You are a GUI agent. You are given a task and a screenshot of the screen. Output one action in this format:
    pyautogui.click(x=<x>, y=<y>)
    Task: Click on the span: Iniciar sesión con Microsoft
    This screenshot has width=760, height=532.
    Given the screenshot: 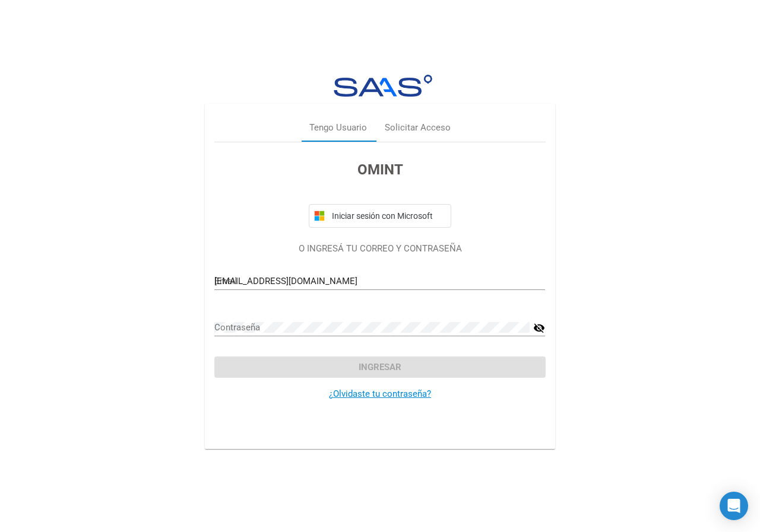 What is the action you would take?
    pyautogui.click(x=388, y=216)
    